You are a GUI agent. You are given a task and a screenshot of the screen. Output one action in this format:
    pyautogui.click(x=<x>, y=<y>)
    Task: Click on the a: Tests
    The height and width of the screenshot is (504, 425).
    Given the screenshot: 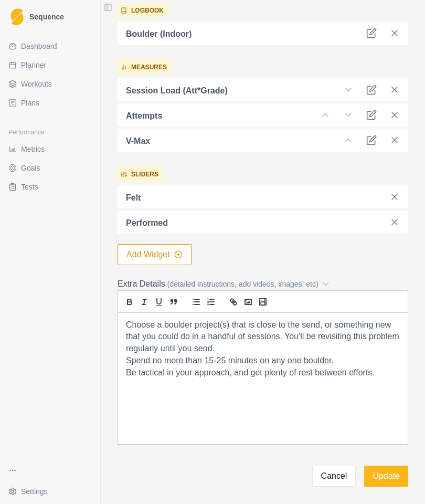 What is the action you would take?
    pyautogui.click(x=50, y=187)
    